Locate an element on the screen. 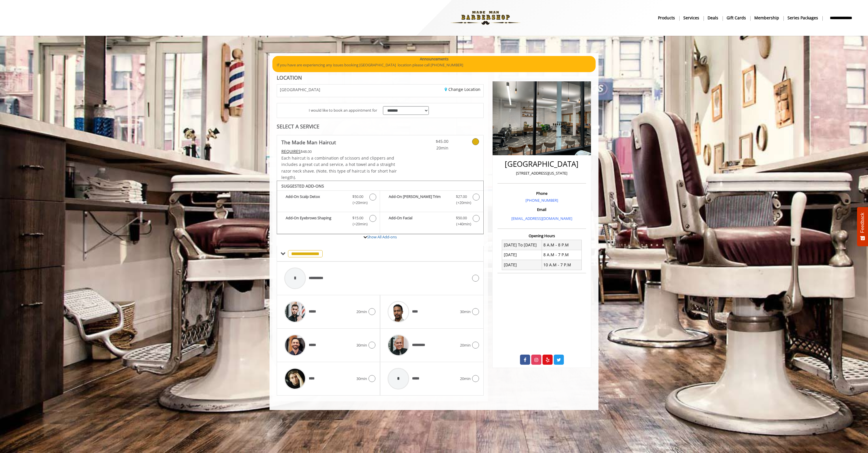  b: Add-On Scalp Detox is located at coordinates (316, 200).